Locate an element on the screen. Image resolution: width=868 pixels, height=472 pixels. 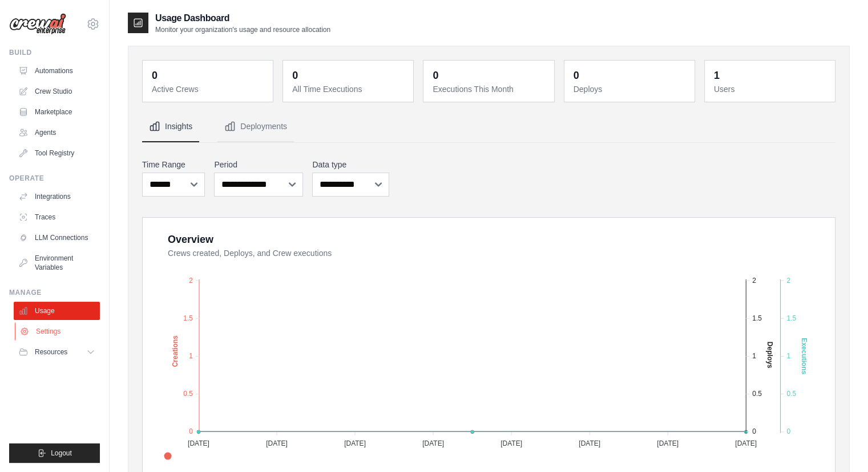
dt: All Time Executions is located at coordinates (350, 89).